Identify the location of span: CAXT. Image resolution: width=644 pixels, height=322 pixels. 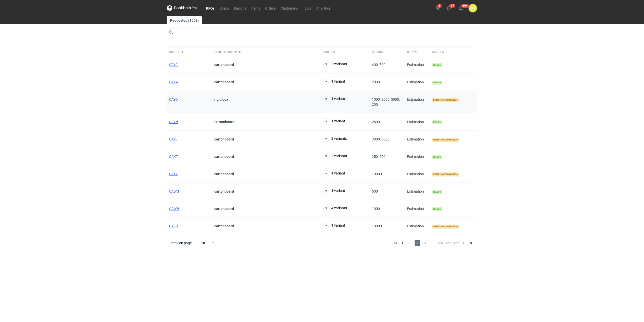
(173, 156).